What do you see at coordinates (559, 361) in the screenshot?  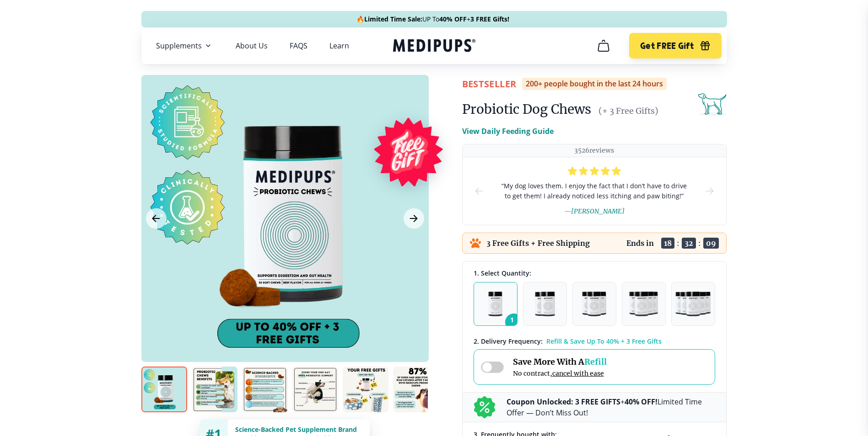 I see `span: Save More With A` at bounding box center [559, 361].